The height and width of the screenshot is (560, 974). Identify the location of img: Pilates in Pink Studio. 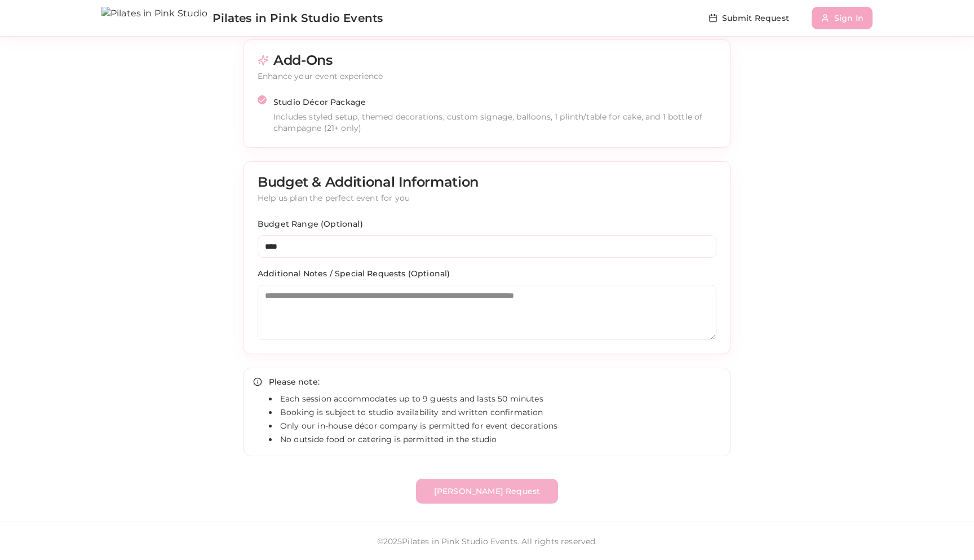
(155, 18).